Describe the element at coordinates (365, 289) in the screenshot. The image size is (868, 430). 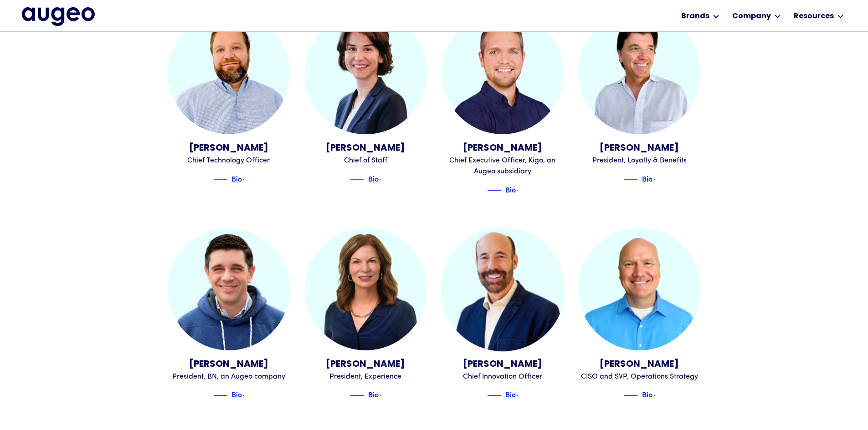
I see `img: Joan Wells` at that location.